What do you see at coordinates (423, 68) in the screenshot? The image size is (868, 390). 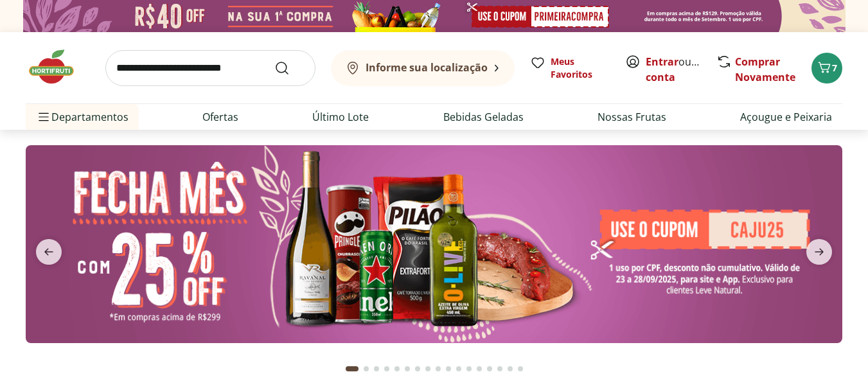 I see `button: Informe sua localização` at bounding box center [423, 68].